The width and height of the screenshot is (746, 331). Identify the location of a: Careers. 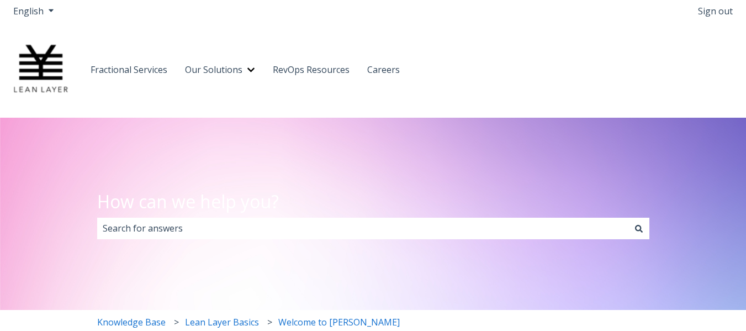
(383, 70).